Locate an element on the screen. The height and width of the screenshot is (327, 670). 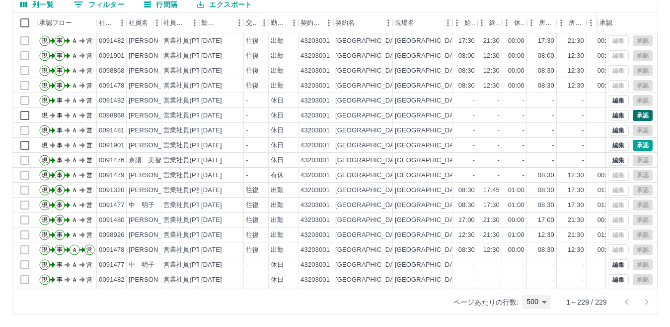
div: 社員番号 is located at coordinates (112, 23).